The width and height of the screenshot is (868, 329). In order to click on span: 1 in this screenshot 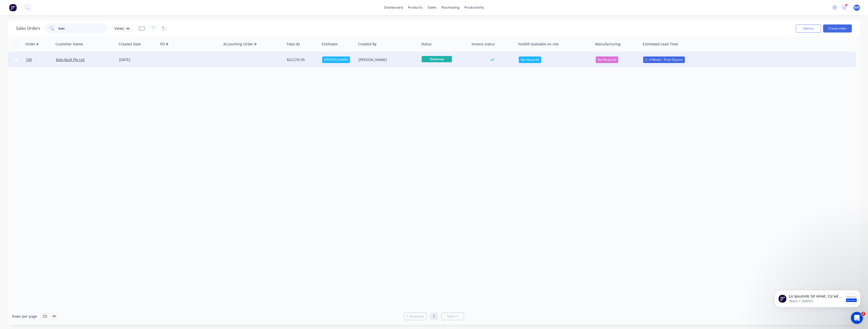, I will do `click(863, 314)`.